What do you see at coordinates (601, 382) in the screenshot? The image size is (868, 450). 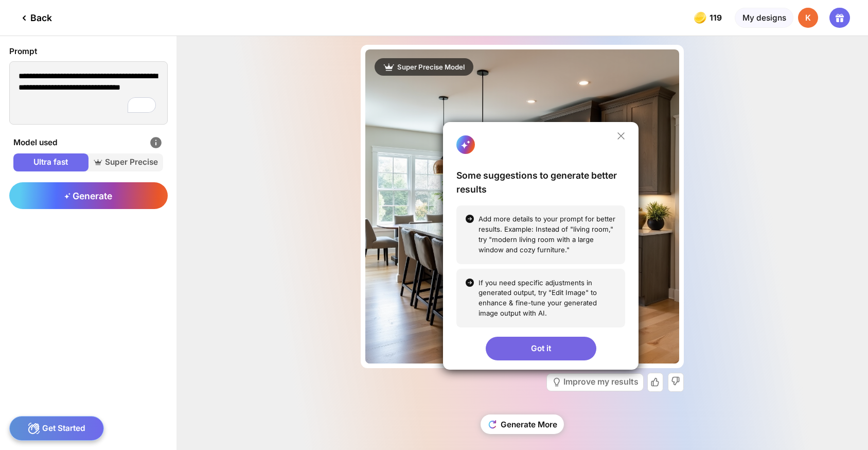 I see `div: Improve my results` at bounding box center [601, 382].